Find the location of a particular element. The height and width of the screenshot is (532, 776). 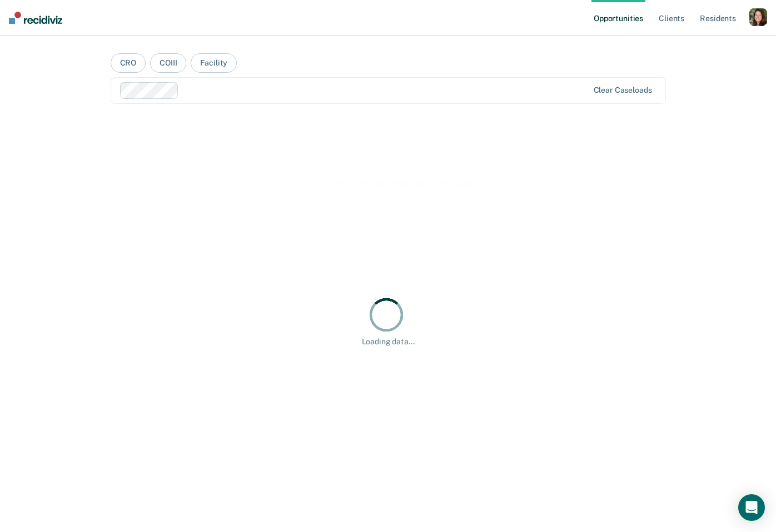

button: Facility is located at coordinates (213, 63).